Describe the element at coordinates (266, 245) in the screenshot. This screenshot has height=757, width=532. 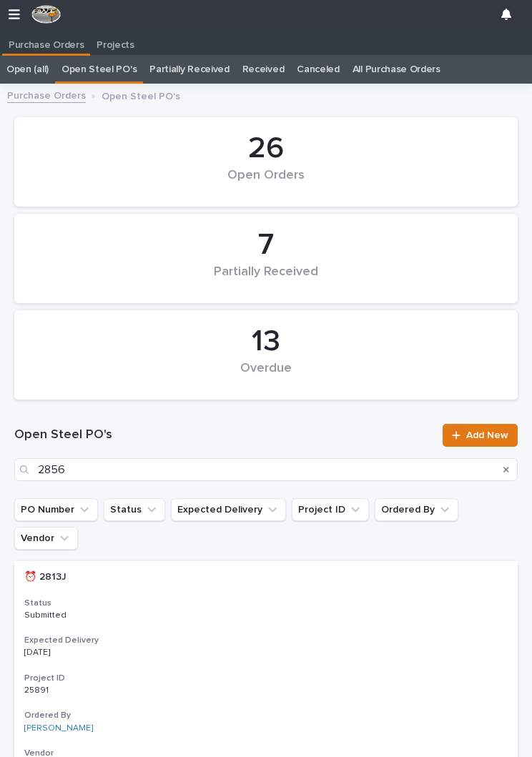
I see `div: 7` at that location.